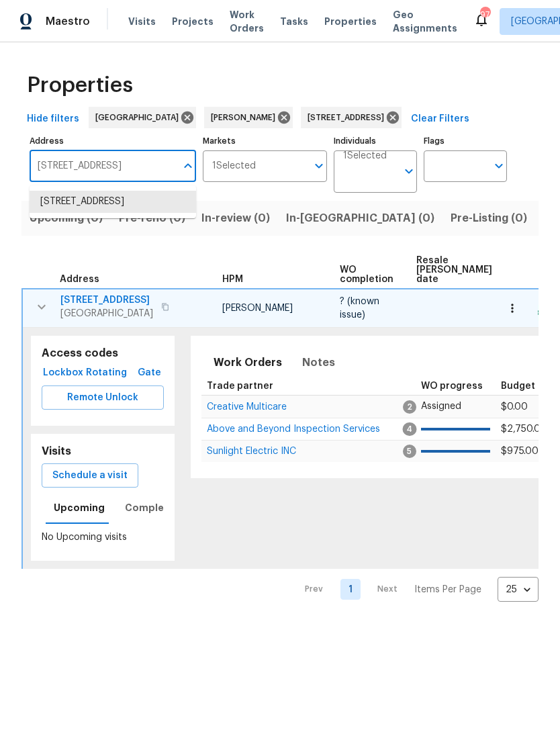  Describe the element at coordinates (489, 218) in the screenshot. I see `span: Pre-Listing (0)` at that location.